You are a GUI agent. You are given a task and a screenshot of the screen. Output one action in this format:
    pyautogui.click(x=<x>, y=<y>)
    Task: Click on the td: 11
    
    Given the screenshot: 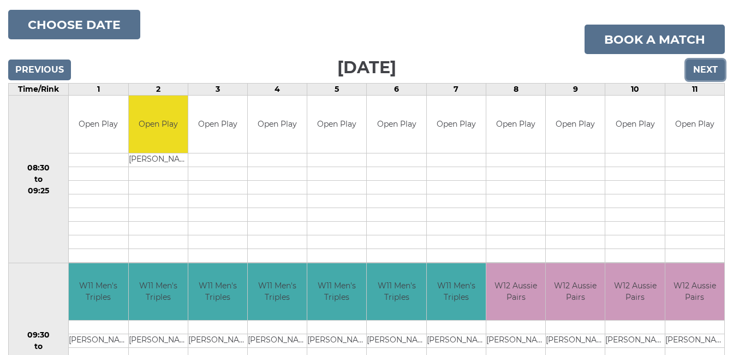 What is the action you would take?
    pyautogui.click(x=694, y=89)
    